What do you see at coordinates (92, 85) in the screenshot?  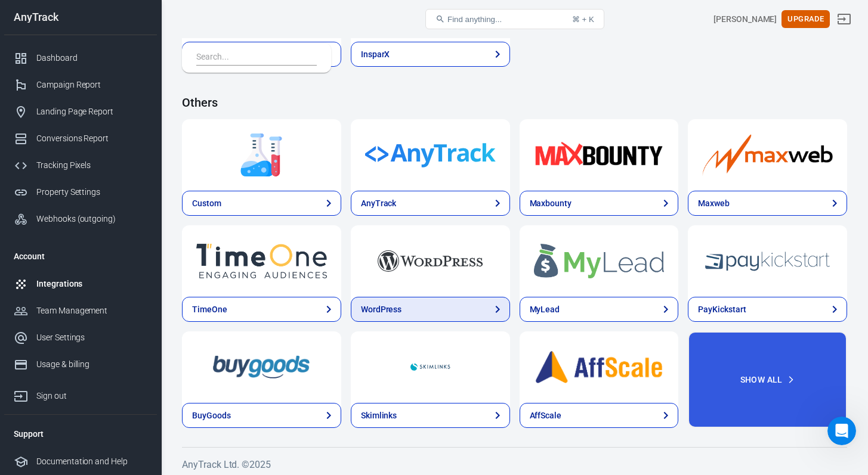 I see `div: Campaign Report` at bounding box center [92, 85].